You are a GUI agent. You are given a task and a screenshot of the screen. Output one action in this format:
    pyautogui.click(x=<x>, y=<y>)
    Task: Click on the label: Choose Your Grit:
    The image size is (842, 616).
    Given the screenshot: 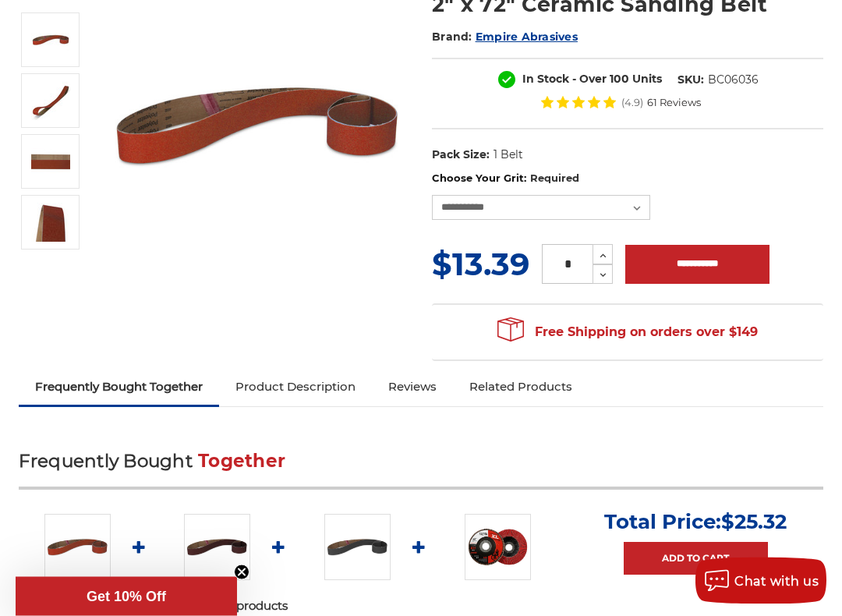 What is the action you would take?
    pyautogui.click(x=628, y=179)
    